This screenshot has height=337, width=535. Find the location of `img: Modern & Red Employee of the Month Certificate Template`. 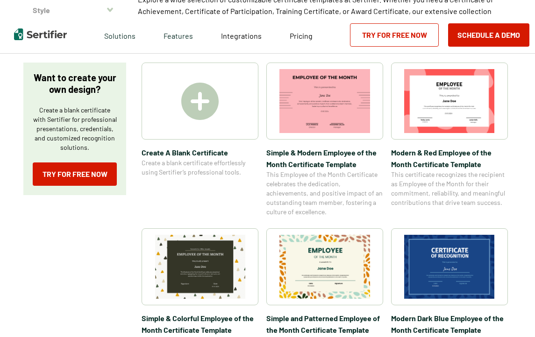

img: Modern & Red Employee of the Month Certificate Template is located at coordinates (449, 101).